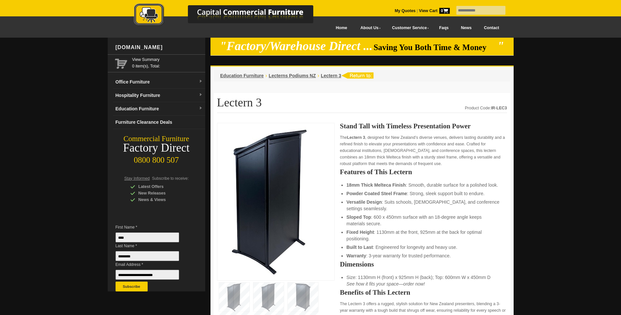 This screenshot has height=315, width=621. I want to click on a: About Us, so click(369, 28).